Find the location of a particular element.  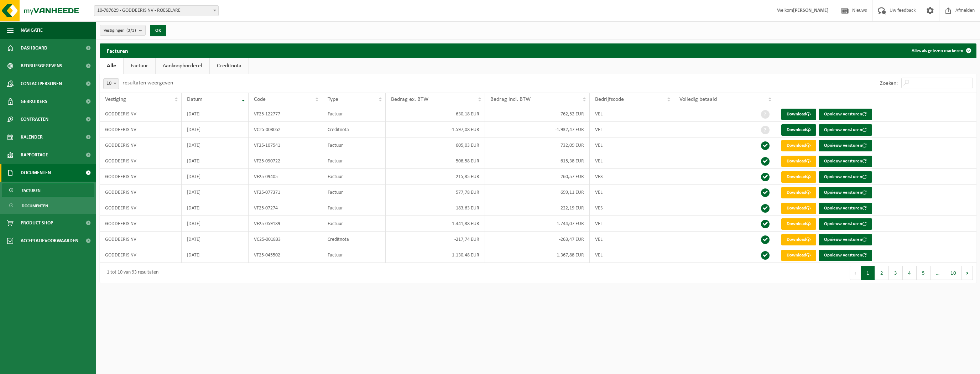

span: Kalender is located at coordinates (32, 137).